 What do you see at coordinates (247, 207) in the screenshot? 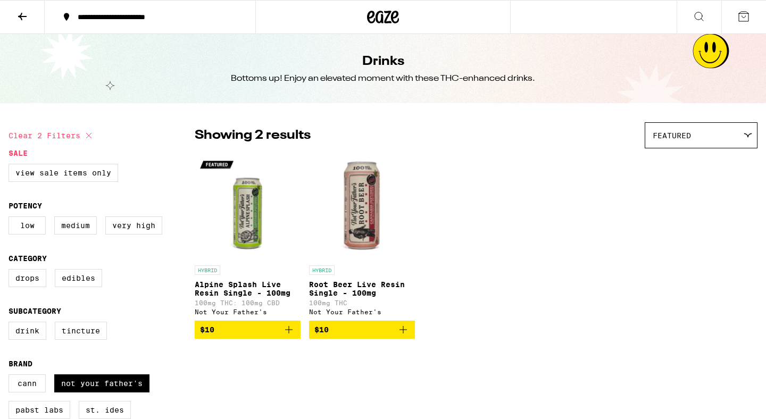
I see `img: Not Your Father's - Alpine Splash Live Resin Single - 100mg` at bounding box center [247, 207].